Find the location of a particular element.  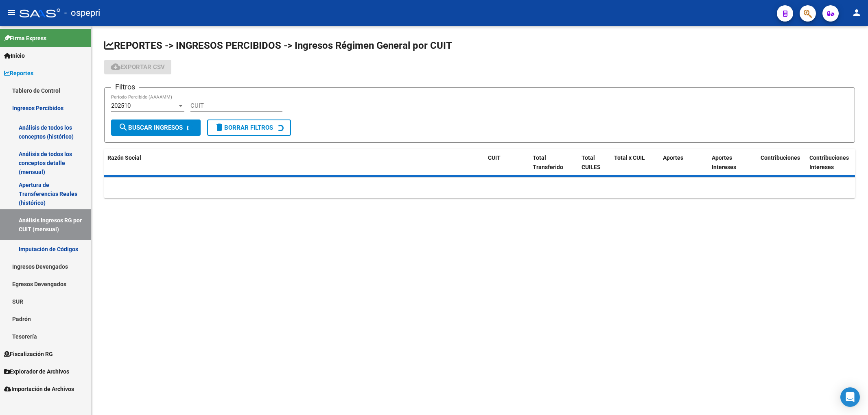

h3: Filtros is located at coordinates (125, 87).